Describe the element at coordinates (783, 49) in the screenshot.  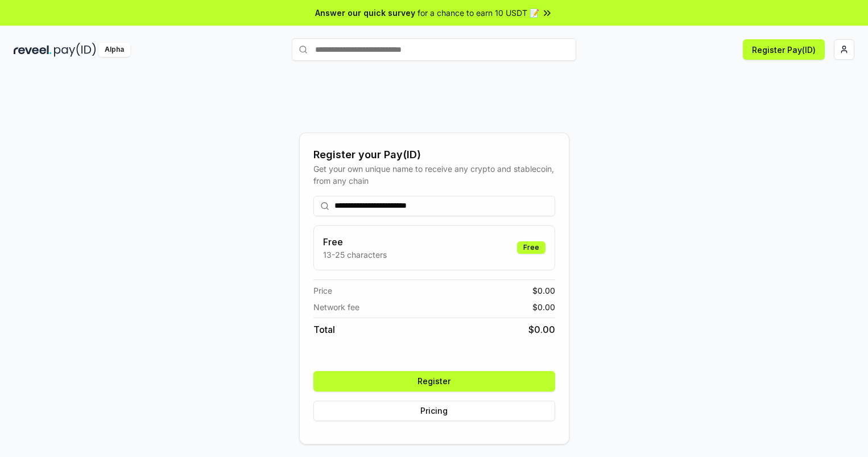
I see `button: Register Pay(ID)` at that location.